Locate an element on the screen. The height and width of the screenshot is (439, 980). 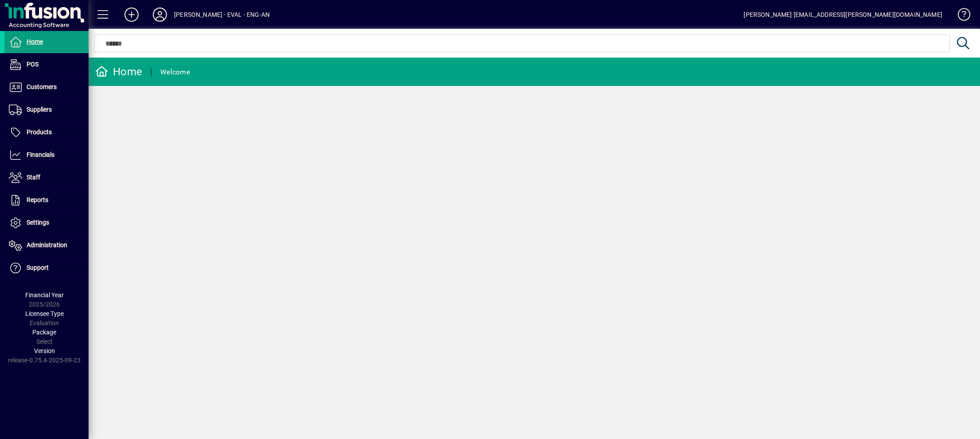
a: Reports is located at coordinates (46, 200).